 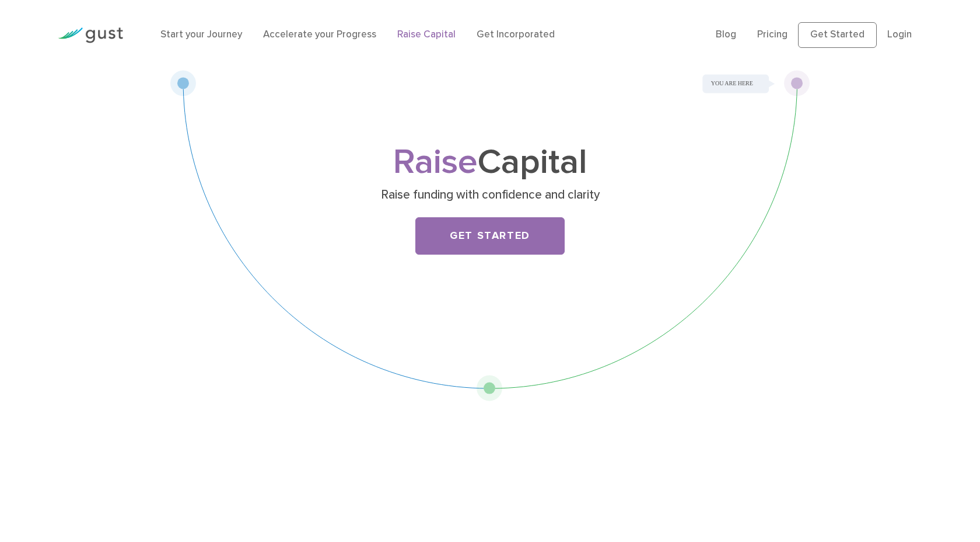 What do you see at coordinates (726, 34) in the screenshot?
I see `a: Blog` at bounding box center [726, 34].